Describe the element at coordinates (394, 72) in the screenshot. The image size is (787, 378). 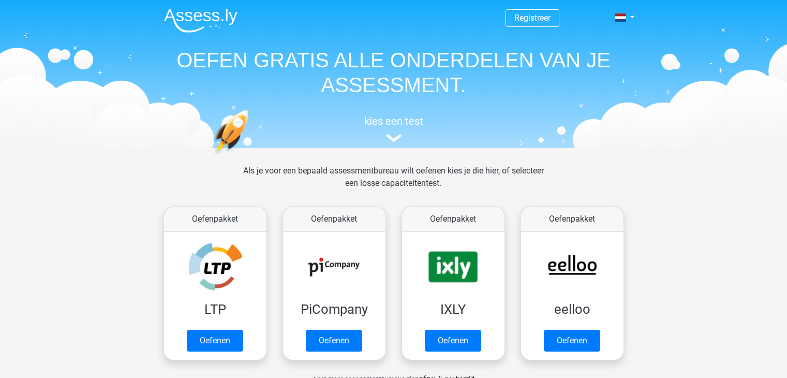
I see `h1: OEFEN GRATIS ALLE ONDERDELEN VAN JE ASSESSMENT.` at that location.